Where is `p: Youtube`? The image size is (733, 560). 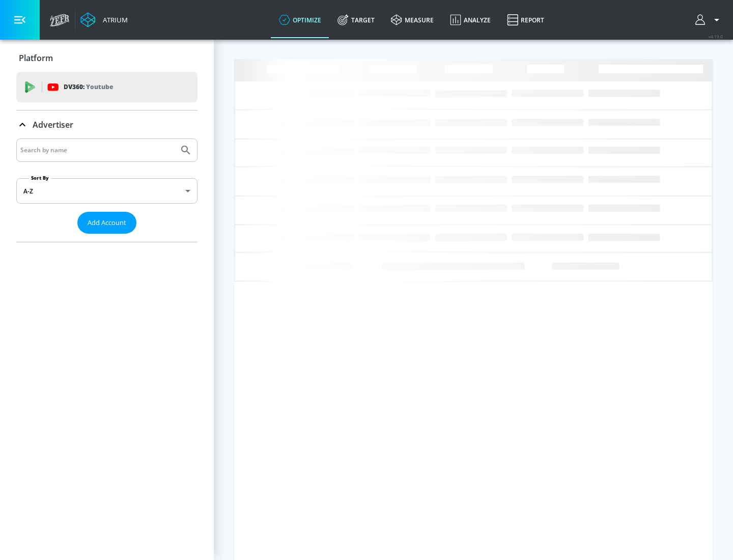
p: Youtube is located at coordinates (99, 87).